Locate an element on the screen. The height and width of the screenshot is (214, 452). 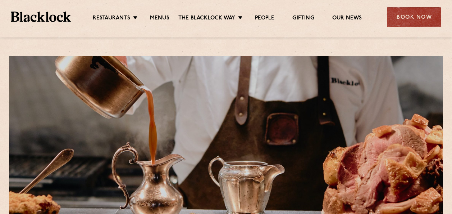
div: Book Now is located at coordinates (414, 17).